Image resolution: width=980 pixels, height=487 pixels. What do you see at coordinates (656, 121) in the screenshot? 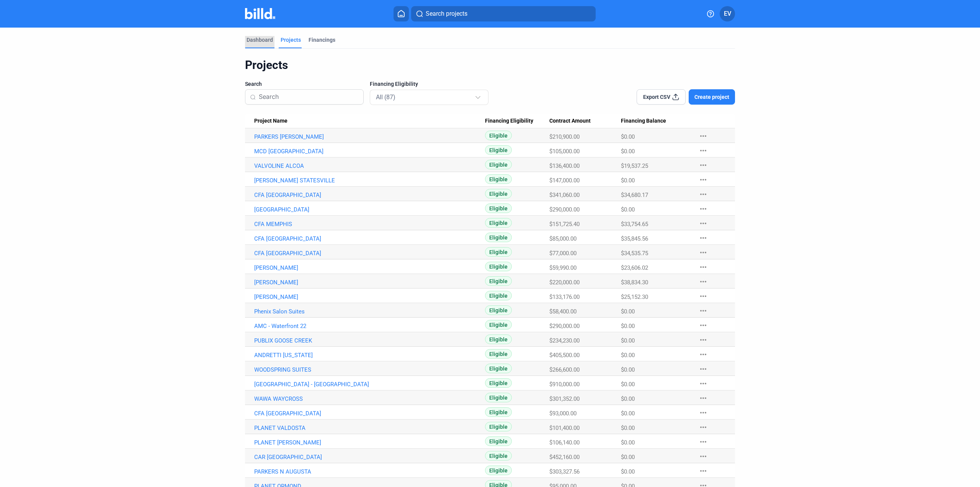
I see `div: Financing Balance` at bounding box center [656, 121].